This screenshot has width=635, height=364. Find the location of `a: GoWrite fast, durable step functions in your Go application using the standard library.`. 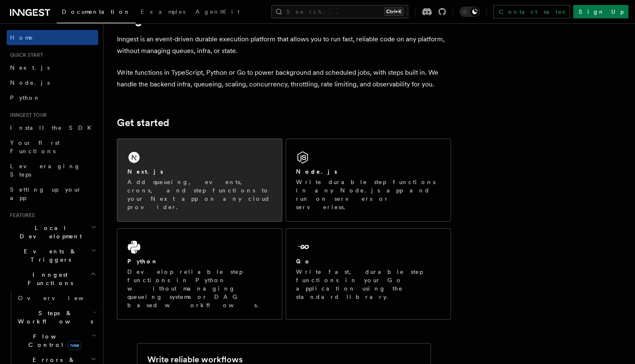

a: GoWrite fast, durable step functions in your Go application using the standard library. is located at coordinates (369, 274).